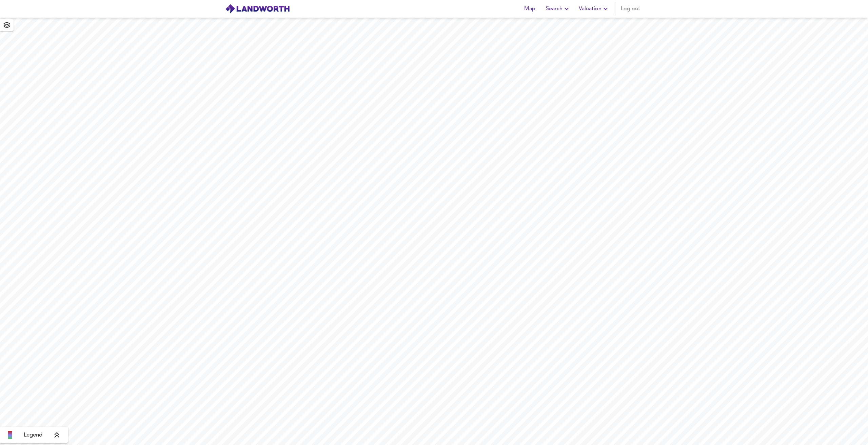 This screenshot has width=868, height=445. I want to click on span: Legend, so click(33, 435).